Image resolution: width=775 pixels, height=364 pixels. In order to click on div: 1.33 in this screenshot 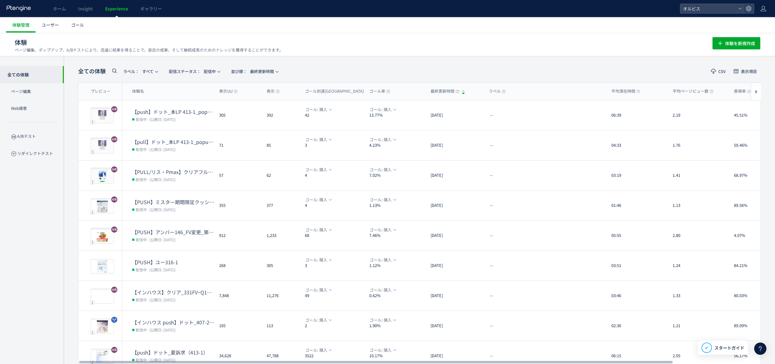, I will do `click(699, 295)`.